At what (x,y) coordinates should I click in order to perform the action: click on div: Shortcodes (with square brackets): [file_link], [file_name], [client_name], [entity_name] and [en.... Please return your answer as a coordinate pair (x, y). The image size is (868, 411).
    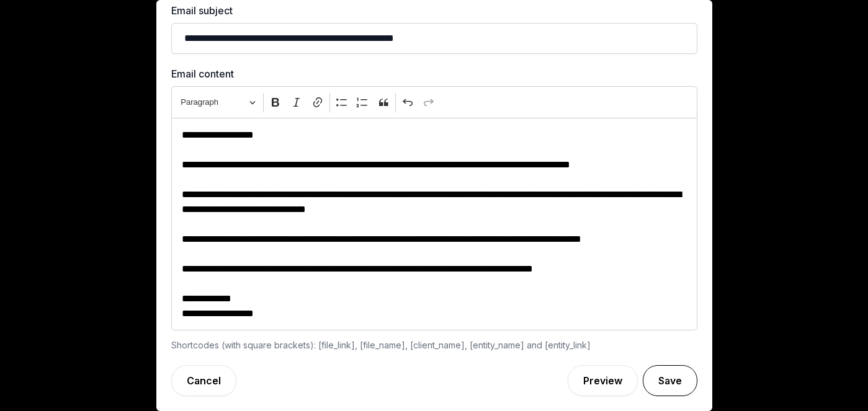
    Looking at the image, I should click on (434, 345).